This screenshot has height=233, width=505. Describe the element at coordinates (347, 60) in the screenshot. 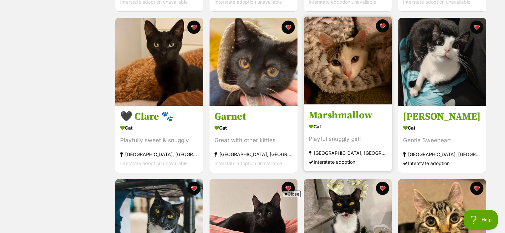

I see `img: Marshmallow` at that location.